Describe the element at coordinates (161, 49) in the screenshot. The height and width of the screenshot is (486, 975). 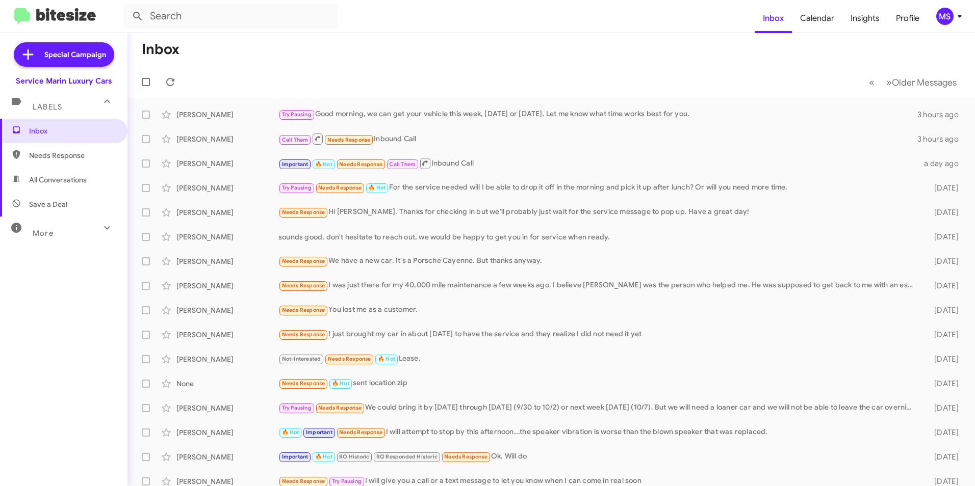
I see `h1: Inbox` at that location.